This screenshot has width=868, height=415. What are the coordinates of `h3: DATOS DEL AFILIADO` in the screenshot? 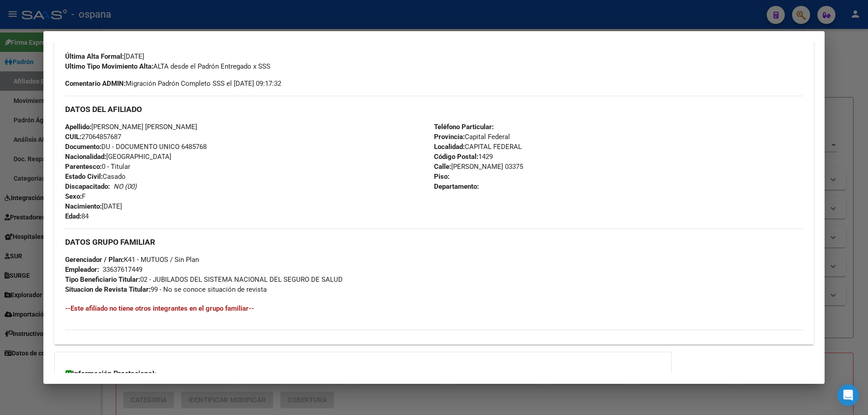 It's located at (434, 109).